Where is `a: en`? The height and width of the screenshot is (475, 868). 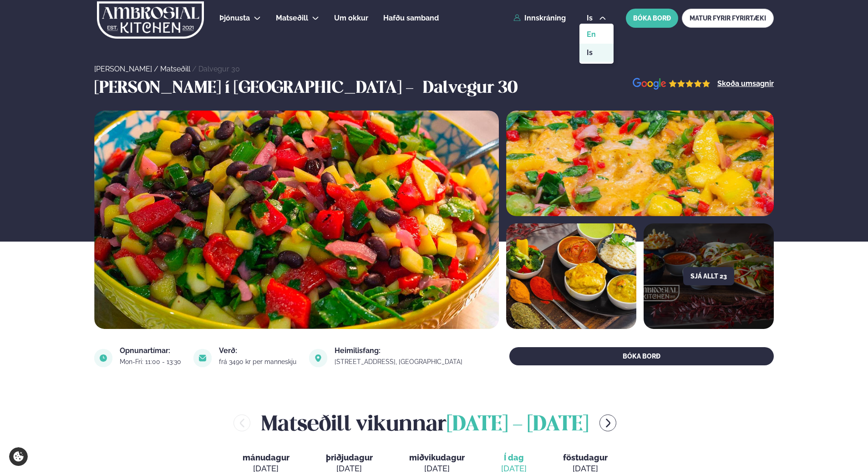 a: en is located at coordinates (596, 35).